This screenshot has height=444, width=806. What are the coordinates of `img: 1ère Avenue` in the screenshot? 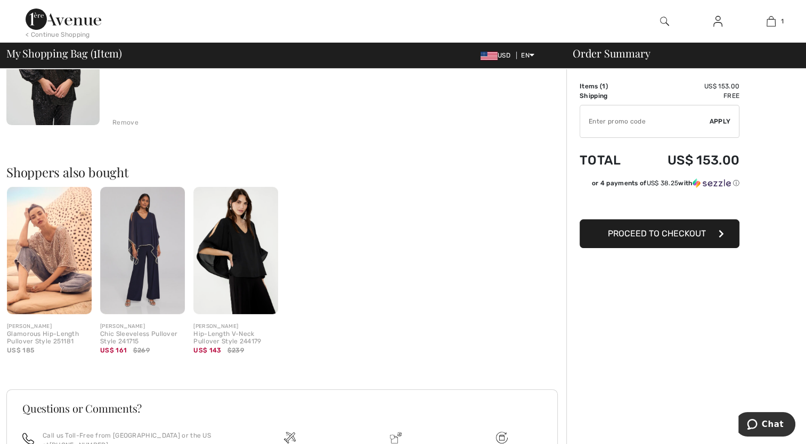 It's located at (63, 19).